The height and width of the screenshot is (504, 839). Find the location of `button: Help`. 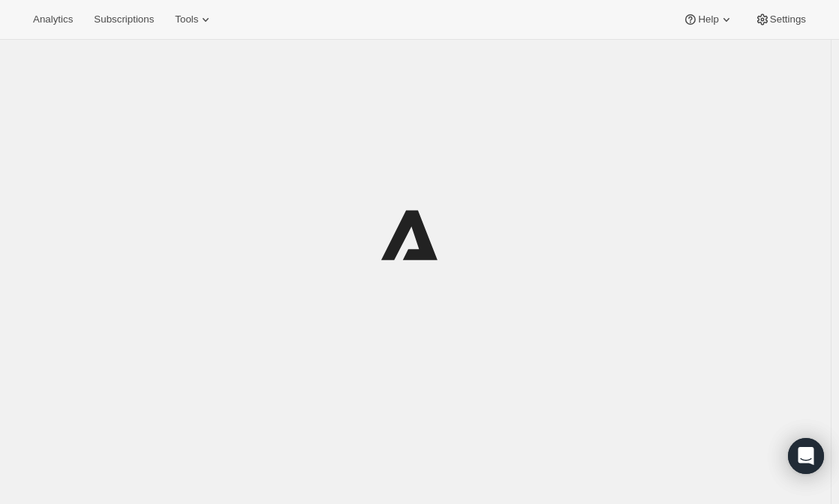

button: Help is located at coordinates (708, 20).